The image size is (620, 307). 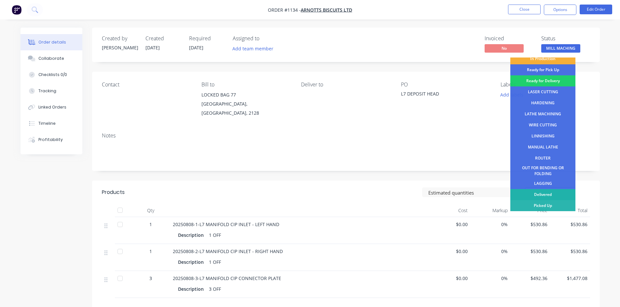 I want to click on div: Status, so click(x=565, y=38).